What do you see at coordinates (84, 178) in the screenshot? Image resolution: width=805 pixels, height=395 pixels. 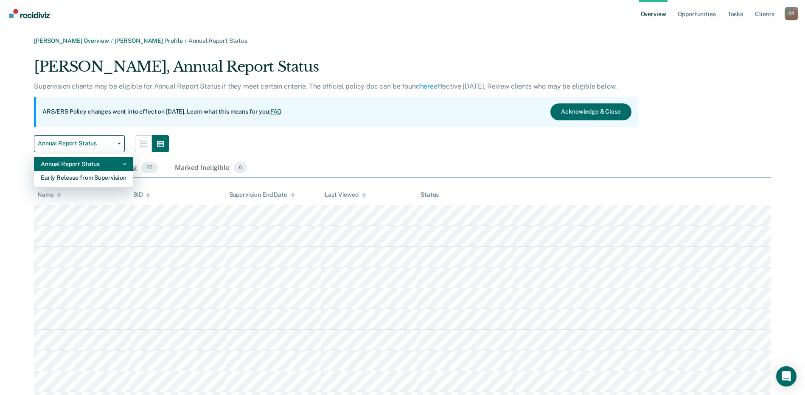 I see `div: Early Release from Supervision` at bounding box center [84, 178].